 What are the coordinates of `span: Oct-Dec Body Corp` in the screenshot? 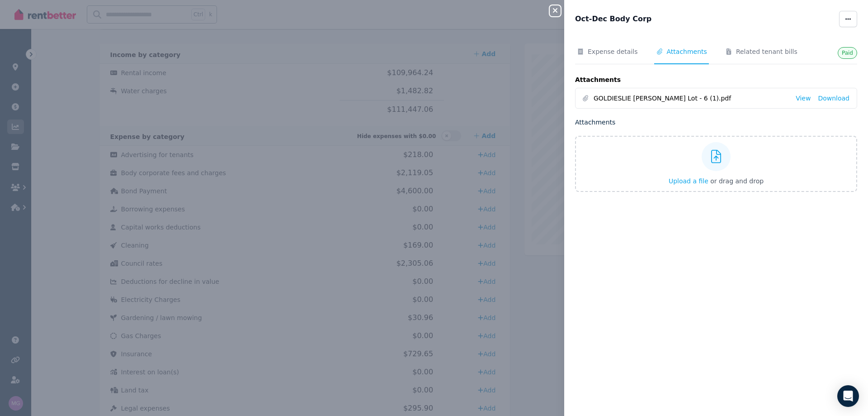 It's located at (613, 19).